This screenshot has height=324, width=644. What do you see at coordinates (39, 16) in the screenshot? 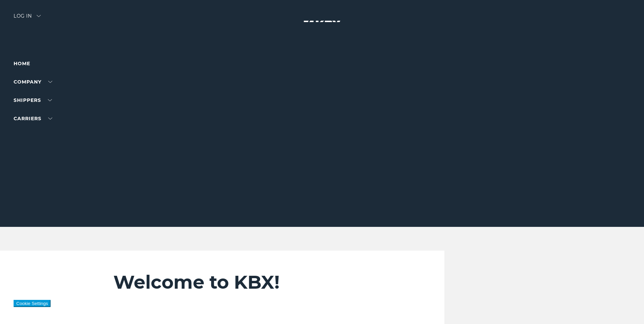
I see `img: arrow` at bounding box center [39, 16].